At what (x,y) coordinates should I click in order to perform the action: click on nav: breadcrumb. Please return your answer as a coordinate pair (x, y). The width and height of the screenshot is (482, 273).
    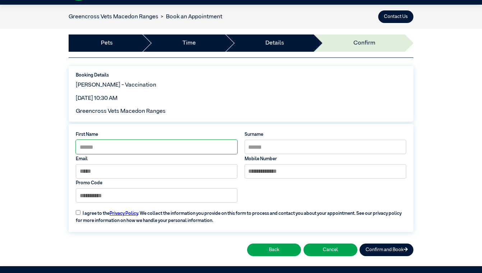
    Looking at the image, I should click on (145, 17).